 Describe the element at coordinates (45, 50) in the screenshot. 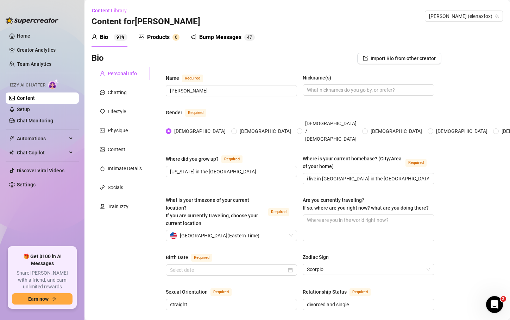

I see `a: Creator Analytics` at that location.